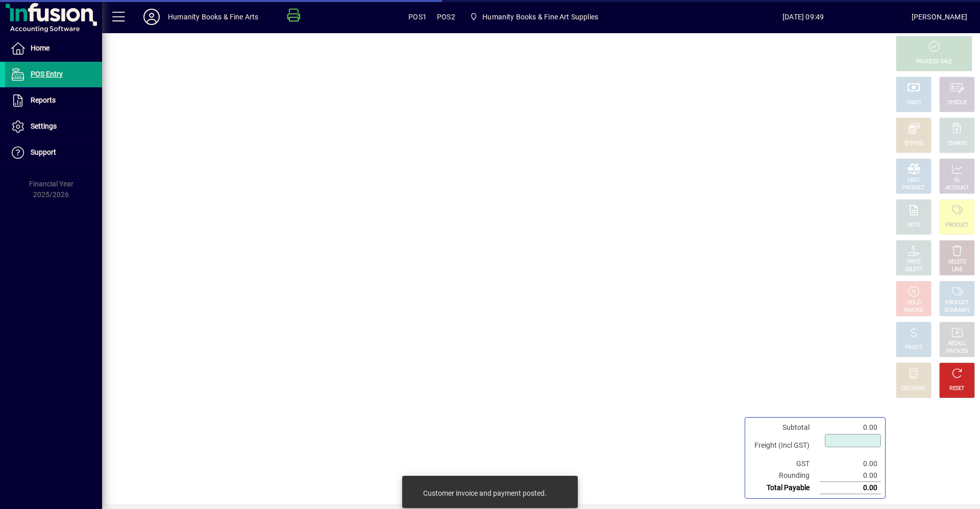 The image size is (980, 509). I want to click on span: Settings, so click(43, 126).